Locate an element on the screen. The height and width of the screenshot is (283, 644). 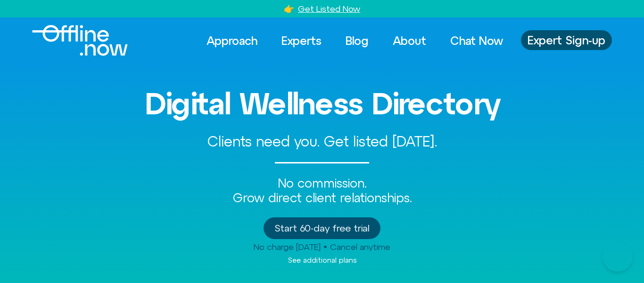
a: Start 60-day free trial is located at coordinates (322, 228).